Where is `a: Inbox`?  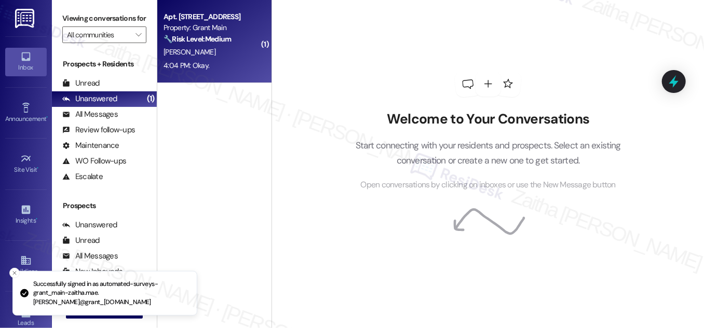
a: Inbox is located at coordinates (26, 62).